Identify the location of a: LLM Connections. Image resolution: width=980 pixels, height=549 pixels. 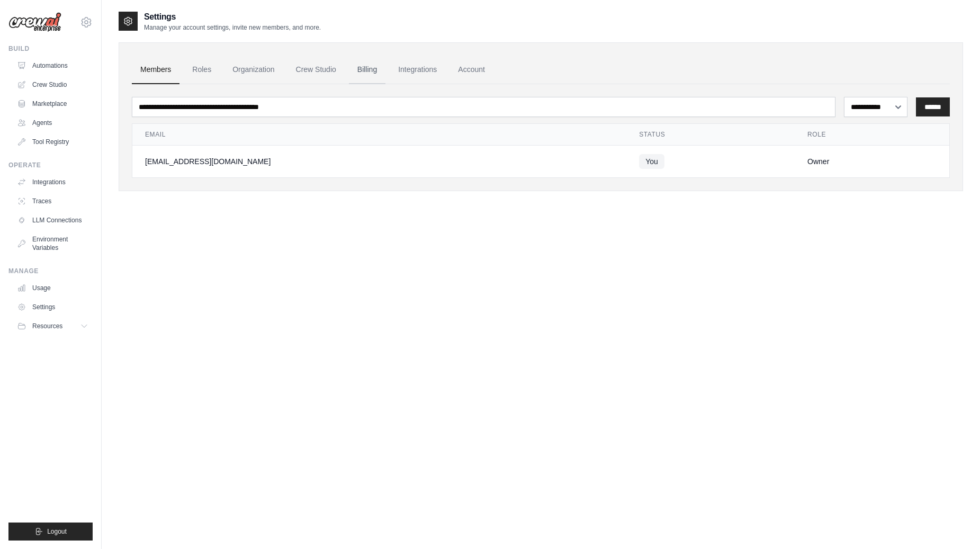
(53, 220).